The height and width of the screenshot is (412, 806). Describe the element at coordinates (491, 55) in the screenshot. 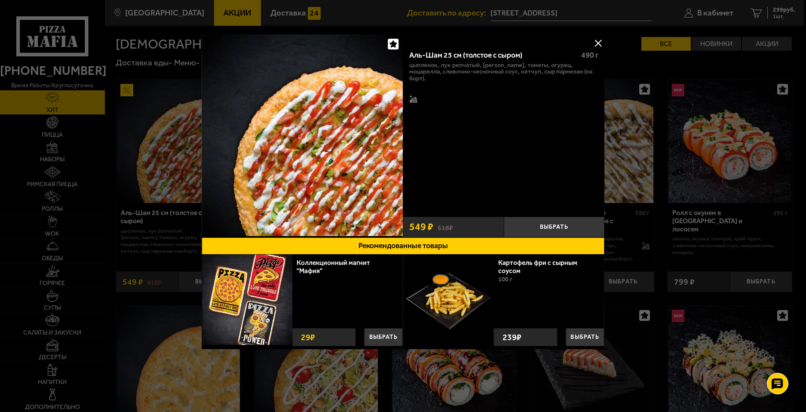

I see `div: Аль-Шам 25 см (толстое с сыром)` at that location.